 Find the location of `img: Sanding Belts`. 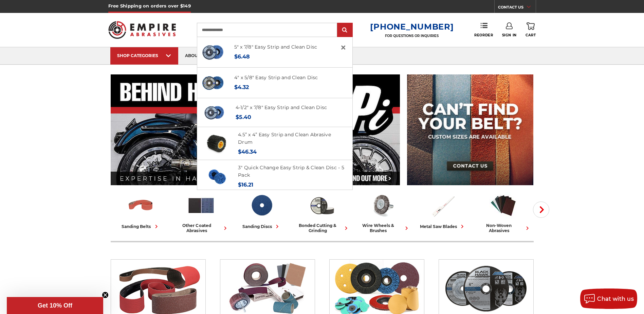

img: Sanding Belts is located at coordinates (141, 205).